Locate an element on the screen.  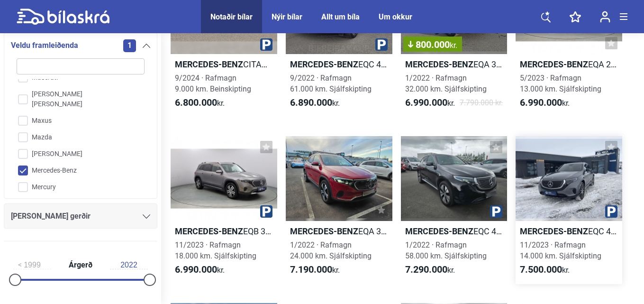
span: Árgerð is located at coordinates (80, 265).